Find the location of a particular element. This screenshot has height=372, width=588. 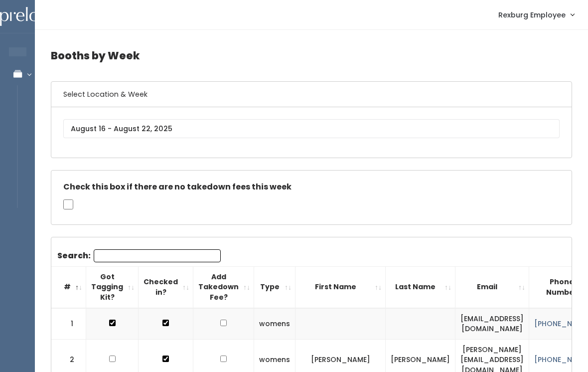

td: 1 is located at coordinates (69, 324).